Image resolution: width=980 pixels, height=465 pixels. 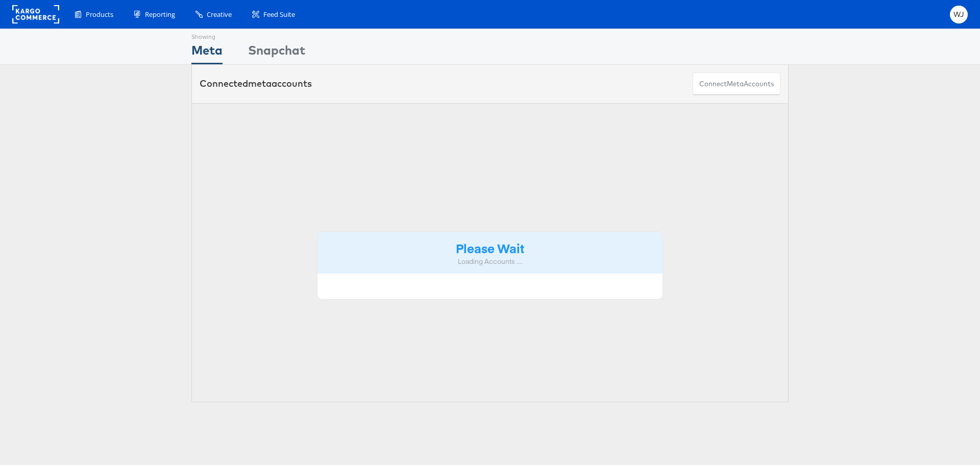 I want to click on div: Meta, so click(x=207, y=53).